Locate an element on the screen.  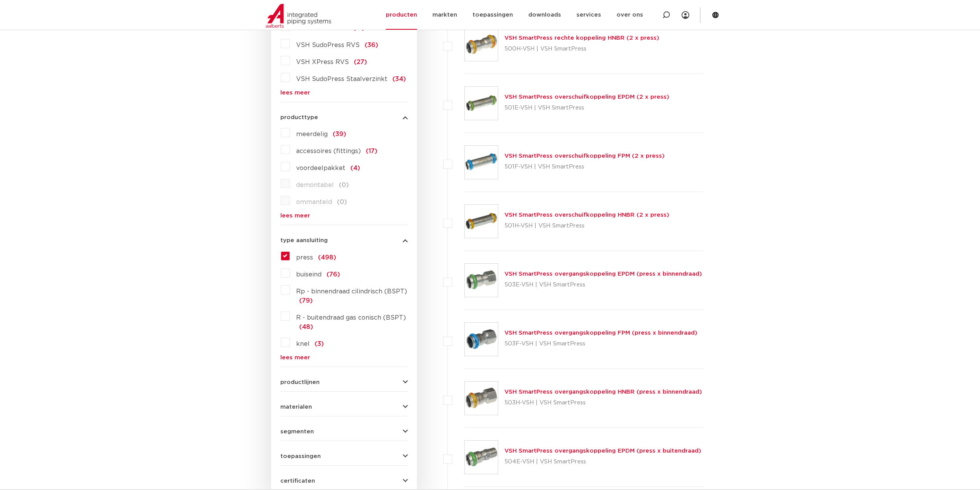
a: VSH SmartPress overschuifkoppeling FPM (2 x press) is located at coordinates (585, 155).